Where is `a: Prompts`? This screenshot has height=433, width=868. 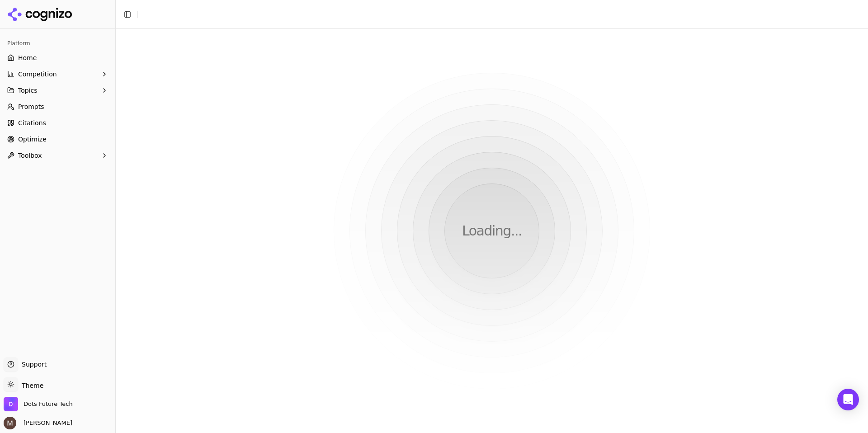
a: Prompts is located at coordinates (58, 107).